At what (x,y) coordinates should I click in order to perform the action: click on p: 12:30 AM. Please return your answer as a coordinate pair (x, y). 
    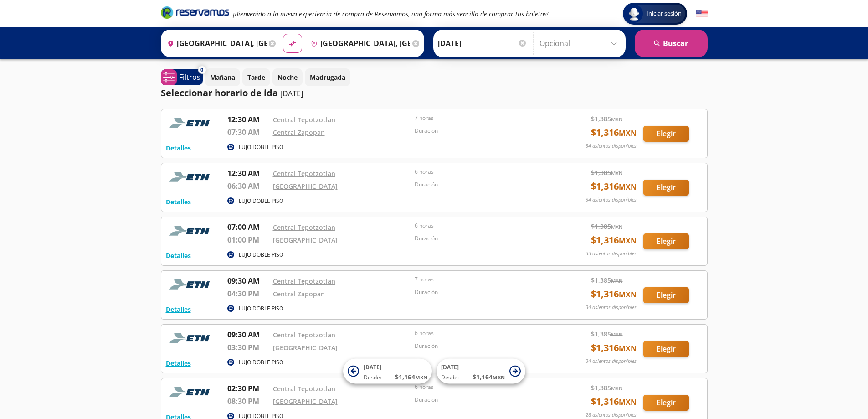
    Looking at the image, I should click on (248, 119).